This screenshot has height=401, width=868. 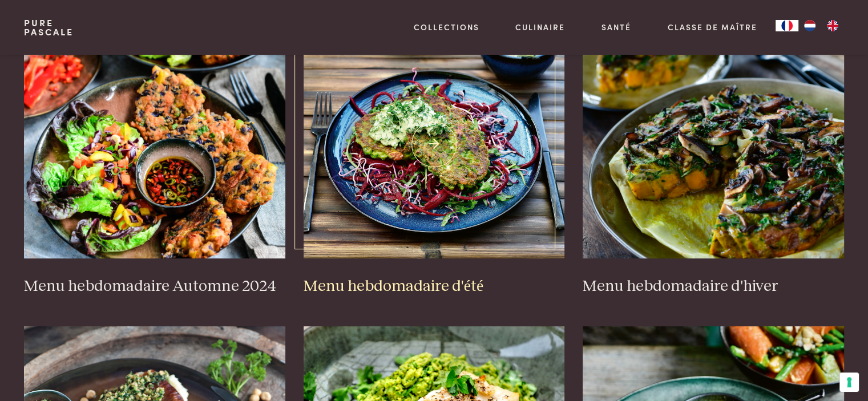 I want to click on h3: Menu hebdomadaire Automne 2024, so click(x=155, y=286).